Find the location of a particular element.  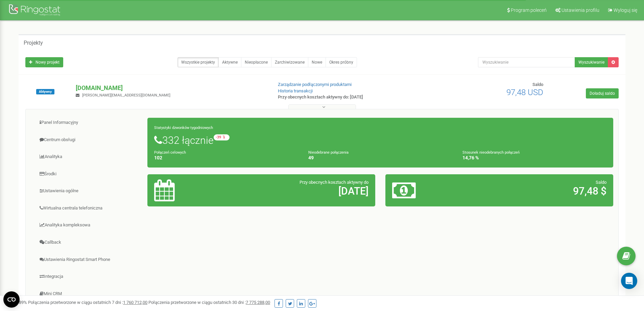

span: Ustawienia profilu is located at coordinates (581, 10).